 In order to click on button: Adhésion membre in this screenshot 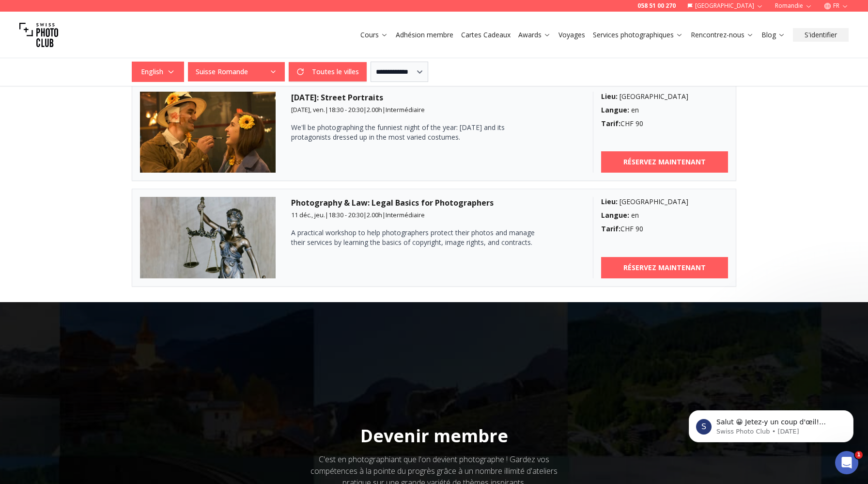, I will do `click(425, 35)`.